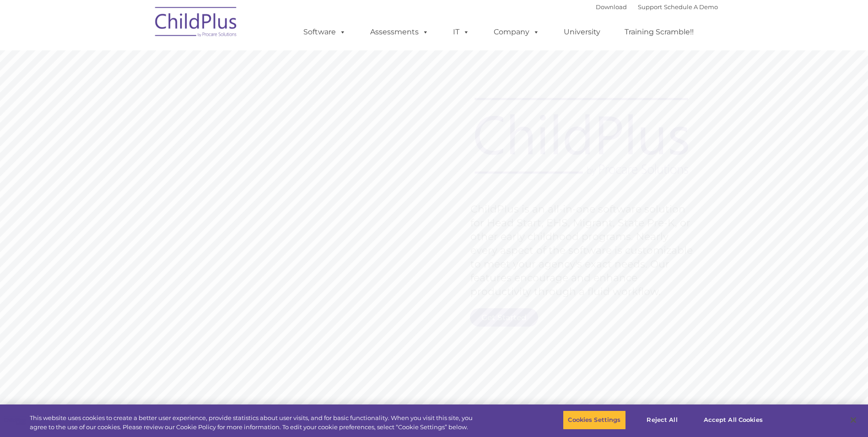 Image resolution: width=868 pixels, height=437 pixels. Describe the element at coordinates (461, 32) in the screenshot. I see `a: IT` at that location.